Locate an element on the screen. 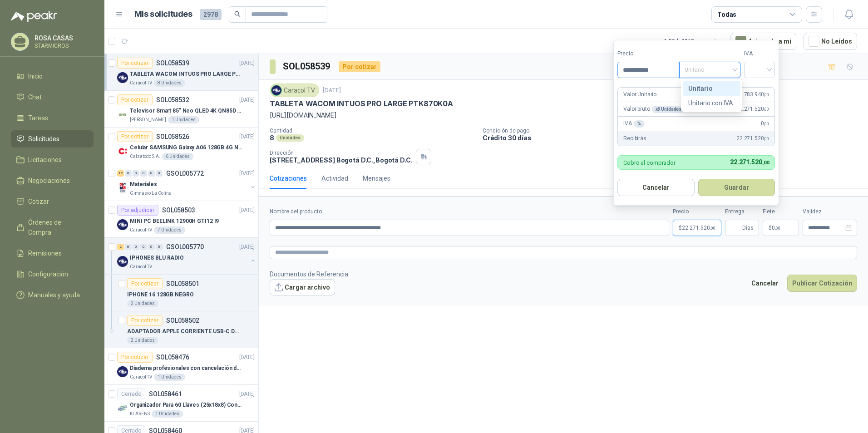 The image size is (868, 433). span: Negociaciones is located at coordinates (49, 181).